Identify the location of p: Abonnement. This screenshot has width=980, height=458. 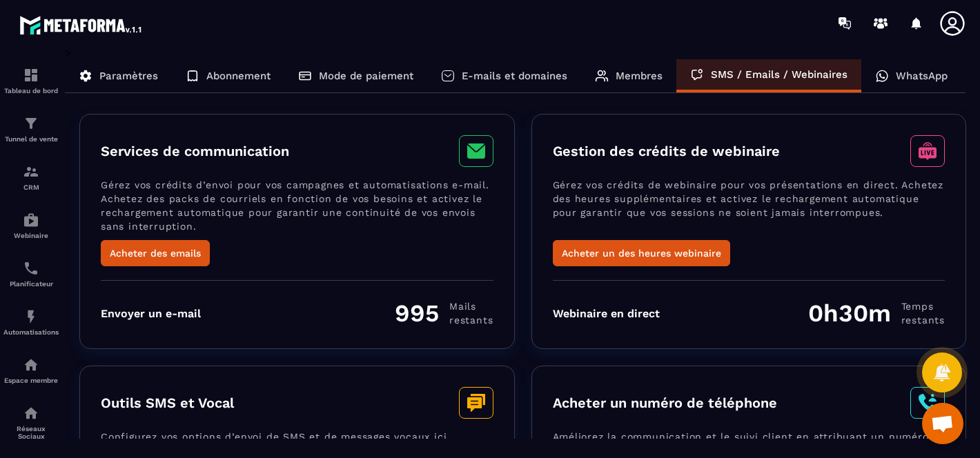
(238, 76).